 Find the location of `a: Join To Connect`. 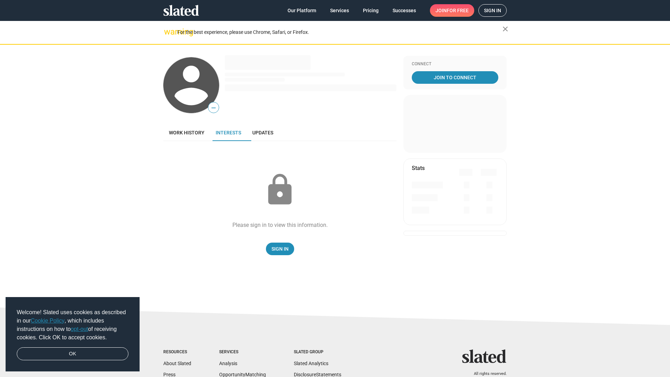

a: Join To Connect is located at coordinates (455, 77).